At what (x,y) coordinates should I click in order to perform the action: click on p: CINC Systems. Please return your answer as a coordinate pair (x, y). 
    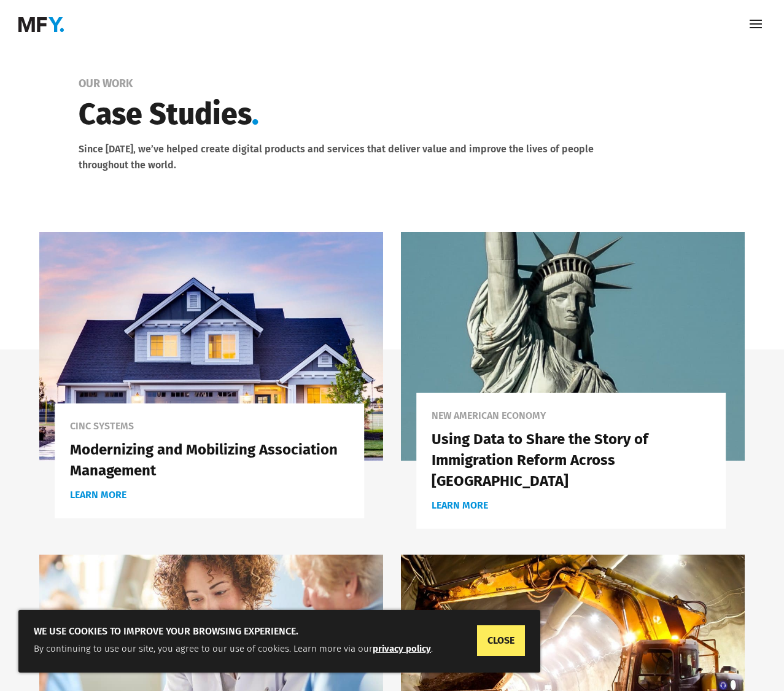
    Looking at the image, I should click on (209, 426).